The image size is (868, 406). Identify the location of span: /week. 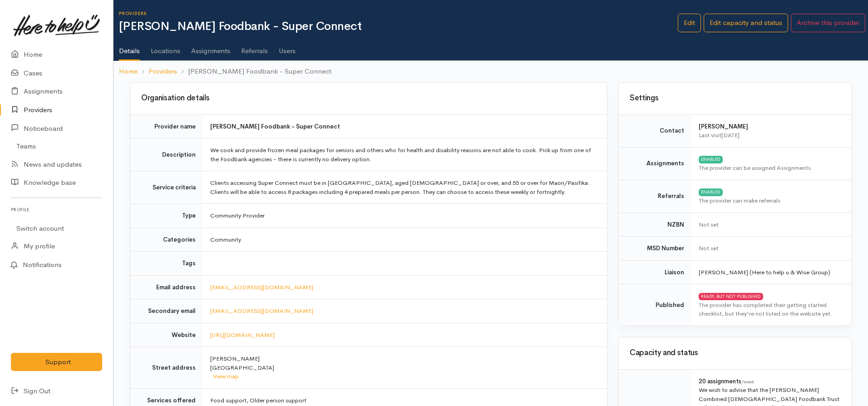
(747, 382).